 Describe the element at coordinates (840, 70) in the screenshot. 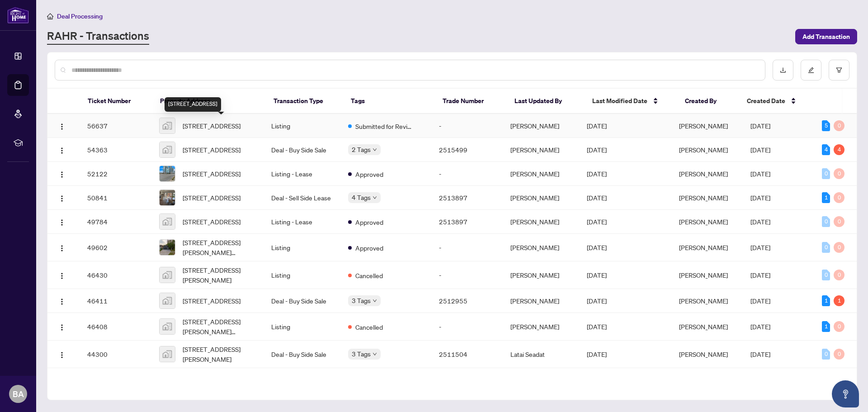

I see `span: filter` at that location.